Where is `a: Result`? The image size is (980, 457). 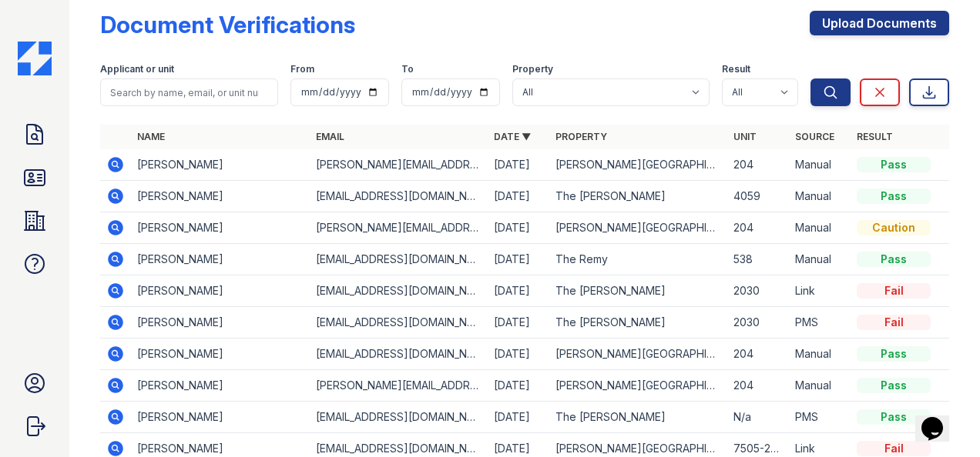 a: Result is located at coordinates (874, 136).